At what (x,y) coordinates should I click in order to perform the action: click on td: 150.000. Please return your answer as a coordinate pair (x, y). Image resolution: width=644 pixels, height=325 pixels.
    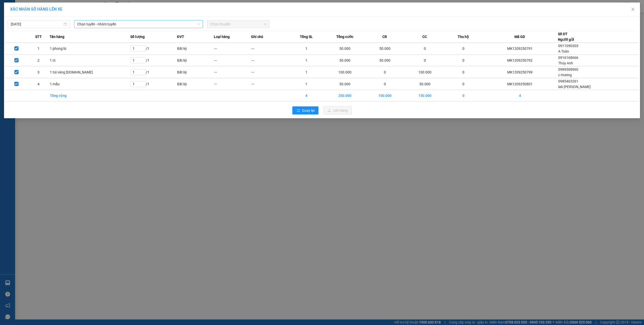
    Looking at the image, I should click on (424, 96).